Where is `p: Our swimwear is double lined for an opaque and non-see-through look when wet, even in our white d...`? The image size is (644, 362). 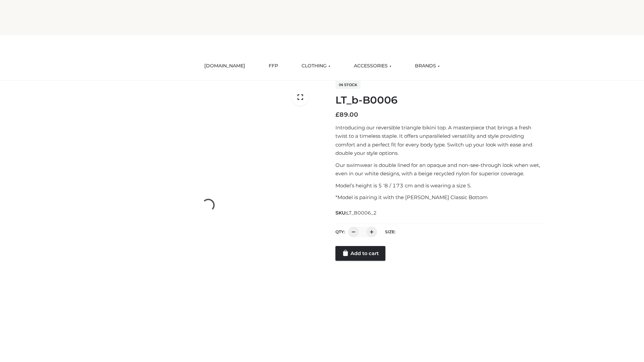
p: Our swimwear is double lined for an opaque and non-see-through look when wet, even in our white d... is located at coordinates (440, 169).